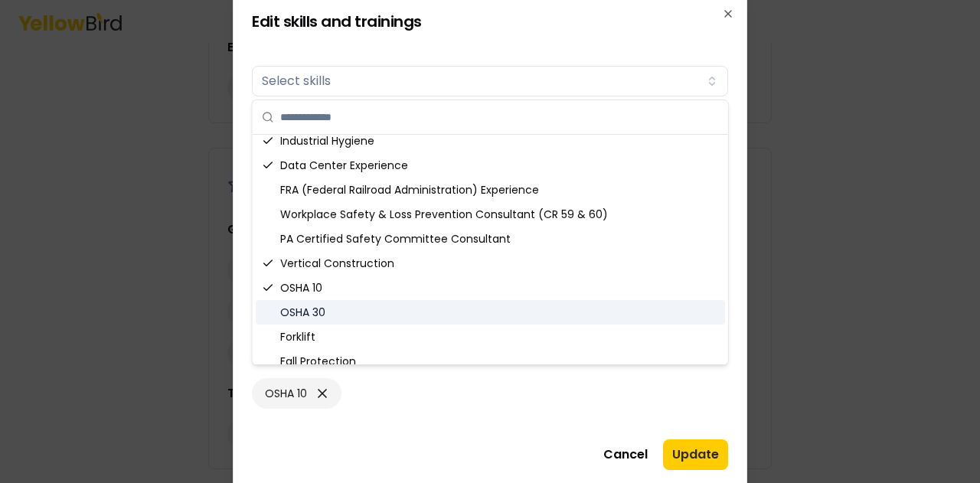 Image resolution: width=980 pixels, height=483 pixels. What do you see at coordinates (490, 81) in the screenshot?
I see `button: Select skills` at bounding box center [490, 81].